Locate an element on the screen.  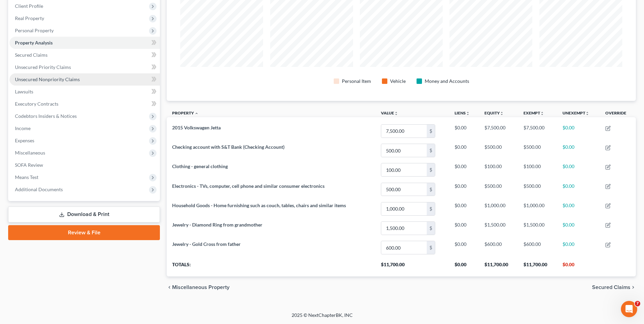
span: Real Property is located at coordinates (29, 18).